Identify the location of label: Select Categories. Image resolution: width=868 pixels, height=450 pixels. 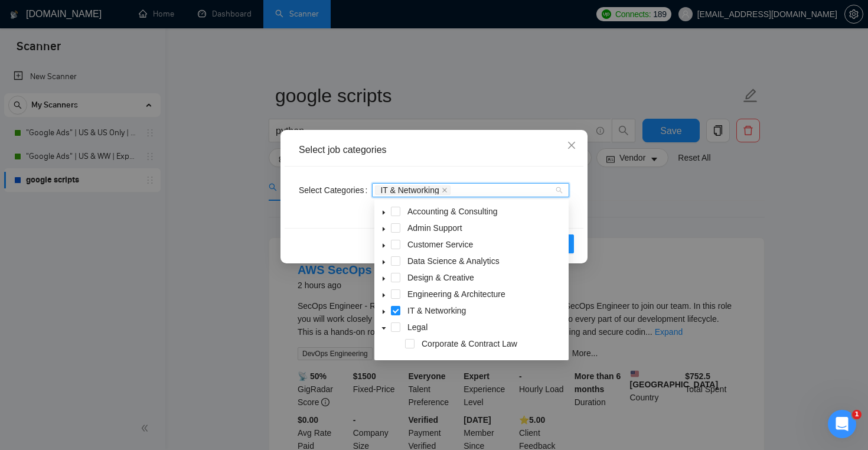
(335, 190).